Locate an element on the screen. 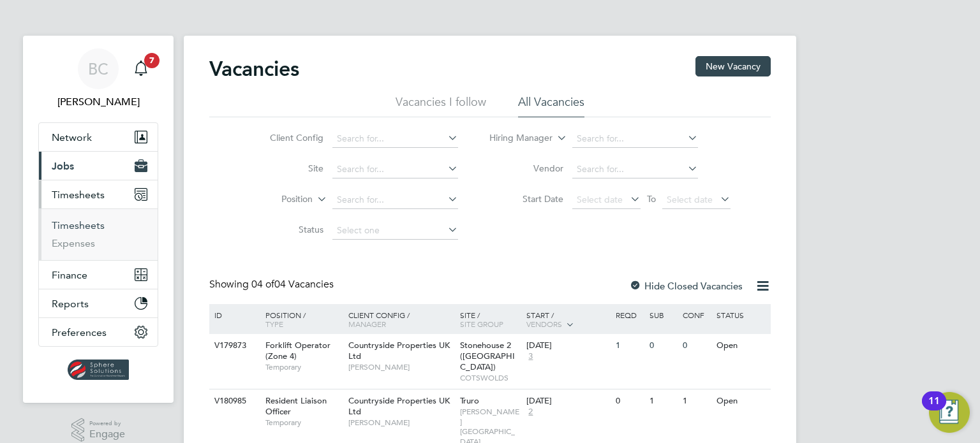  span: Forklift Operator (Zone 4) is located at coordinates (298, 351).